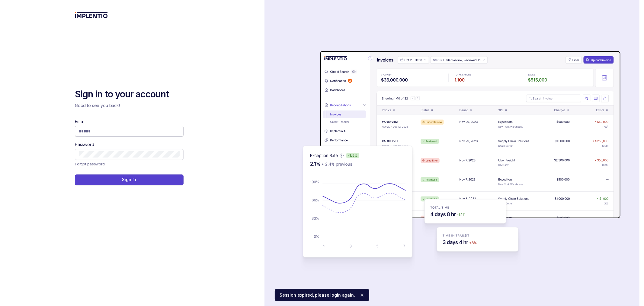  Describe the element at coordinates (129, 180) in the screenshot. I see `button: Sign In` at that location.